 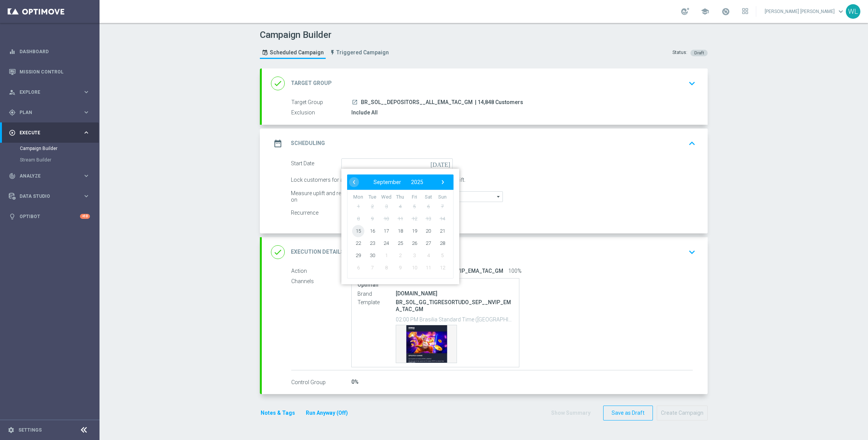 What do you see at coordinates (400, 267) in the screenshot?
I see `span: 9` at bounding box center [400, 267].